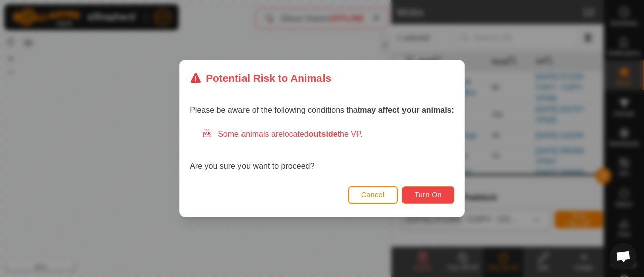 The width and height of the screenshot is (644, 277). Describe the element at coordinates (373, 194) in the screenshot. I see `button: Cancel` at that location.